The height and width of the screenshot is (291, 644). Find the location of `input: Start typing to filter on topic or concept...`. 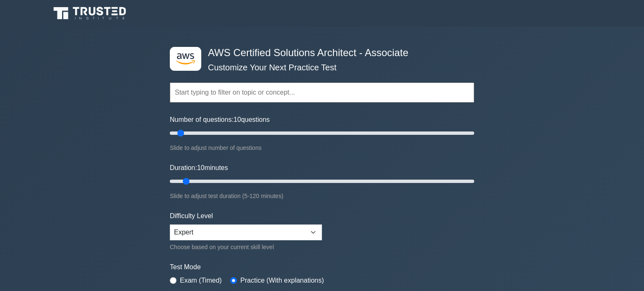

input: Start typing to filter on topic or concept... is located at coordinates (322, 93).